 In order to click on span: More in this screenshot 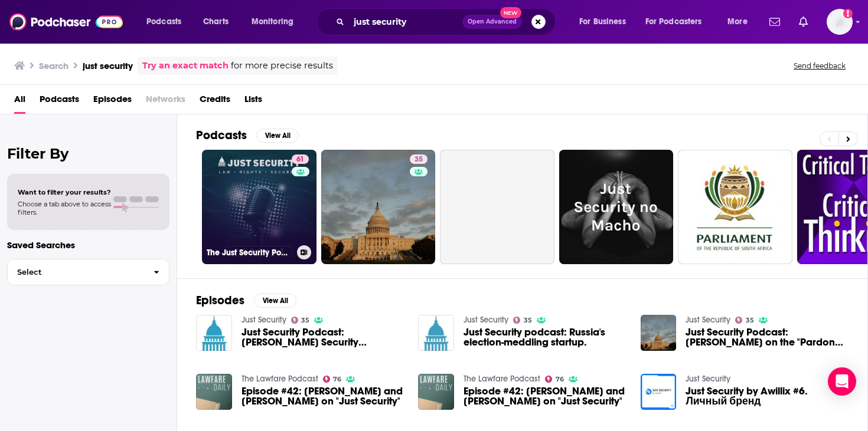, I will do `click(738, 21)`.